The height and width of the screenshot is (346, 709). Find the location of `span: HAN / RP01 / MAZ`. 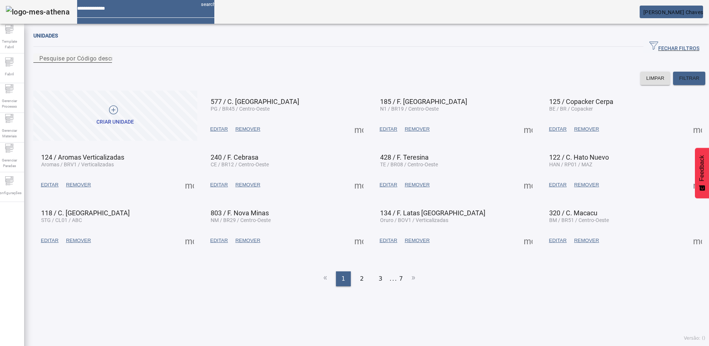

span: HAN / RP01 / MAZ is located at coordinates (571, 164).